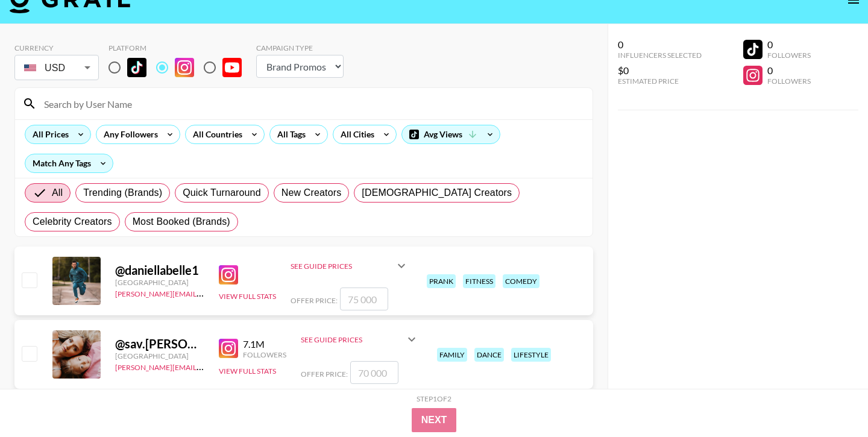  What do you see at coordinates (57, 47) in the screenshot?
I see `div: Currency` at bounding box center [57, 47].